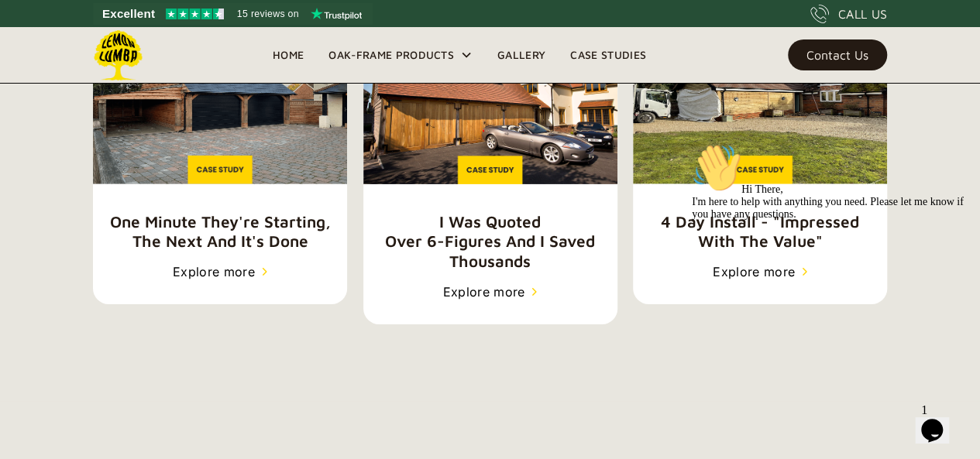 The image size is (980, 459). What do you see at coordinates (129, 14) in the screenshot?
I see `span: Excellent` at bounding box center [129, 14].